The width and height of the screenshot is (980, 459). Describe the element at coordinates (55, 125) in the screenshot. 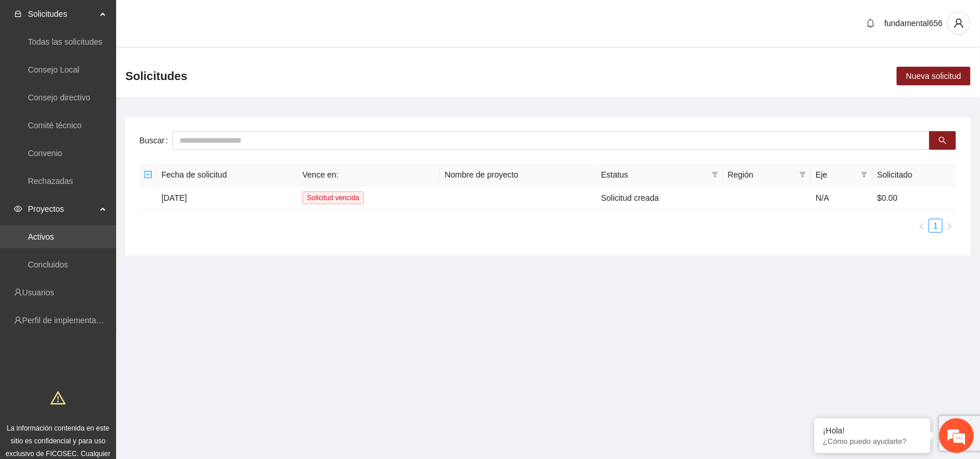

I see `a: Comité técnico` at that location.